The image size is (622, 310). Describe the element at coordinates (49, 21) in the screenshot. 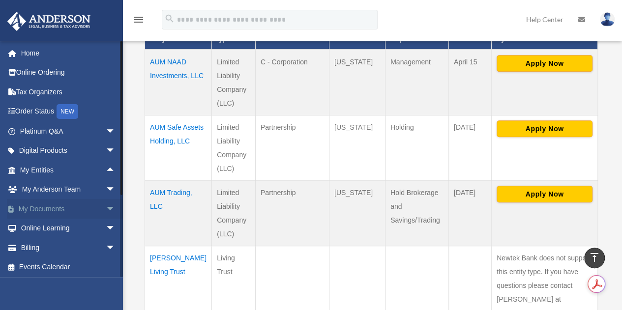

I see `img: Anderson Advisors Platinum Portal` at that location.